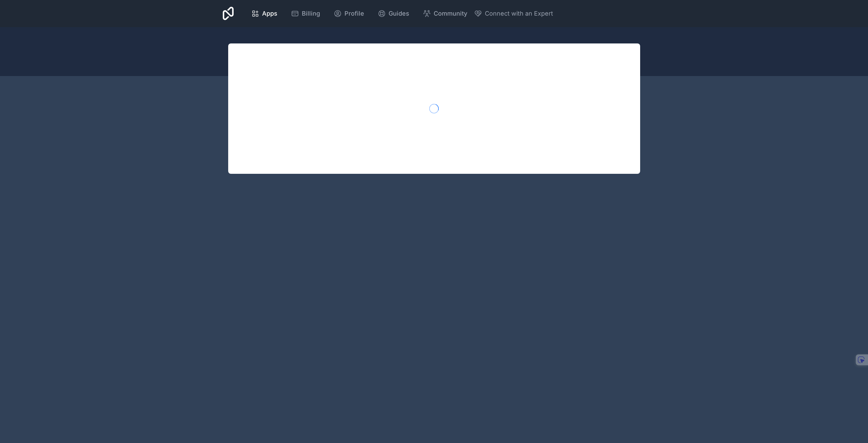 This screenshot has height=443, width=868. What do you see at coordinates (349, 14) in the screenshot?
I see `a: Profile` at bounding box center [349, 14].